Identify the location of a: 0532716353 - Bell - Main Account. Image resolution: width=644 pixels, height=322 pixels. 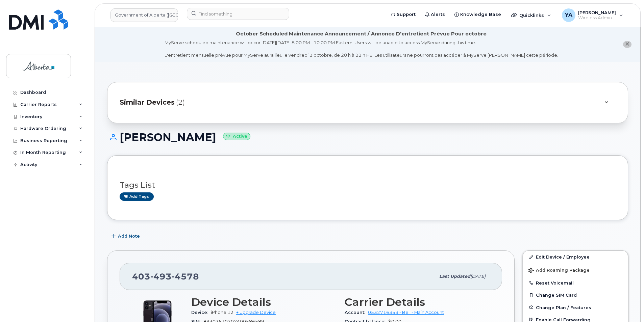
(406, 312).